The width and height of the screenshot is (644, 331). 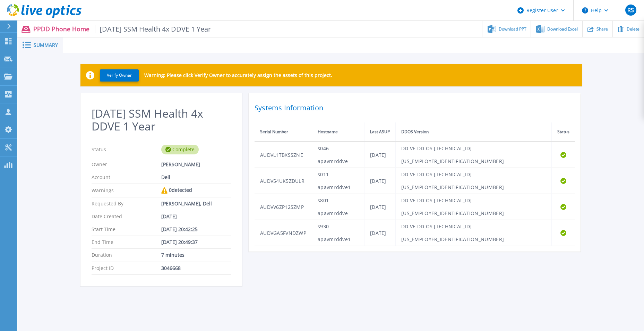 I want to click on span: Share, so click(x=602, y=29).